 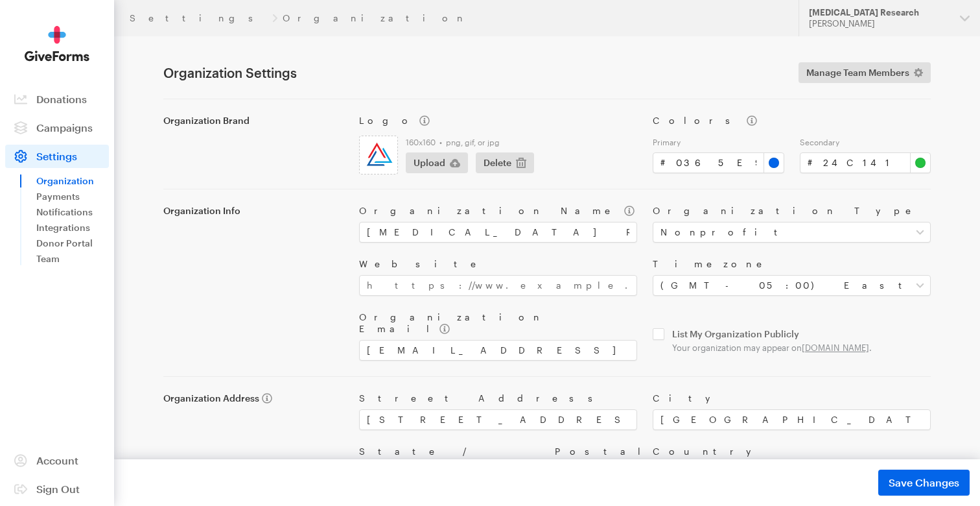 I want to click on a: Integrations, so click(x=72, y=228).